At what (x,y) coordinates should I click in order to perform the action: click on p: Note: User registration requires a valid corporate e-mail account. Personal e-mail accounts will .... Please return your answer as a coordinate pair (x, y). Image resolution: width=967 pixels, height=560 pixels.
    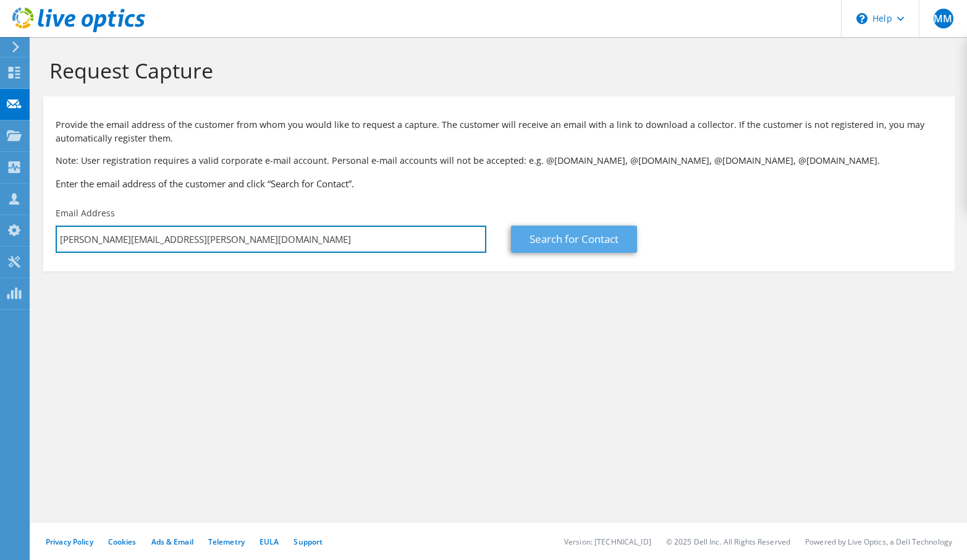
    Looking at the image, I should click on (499, 161).